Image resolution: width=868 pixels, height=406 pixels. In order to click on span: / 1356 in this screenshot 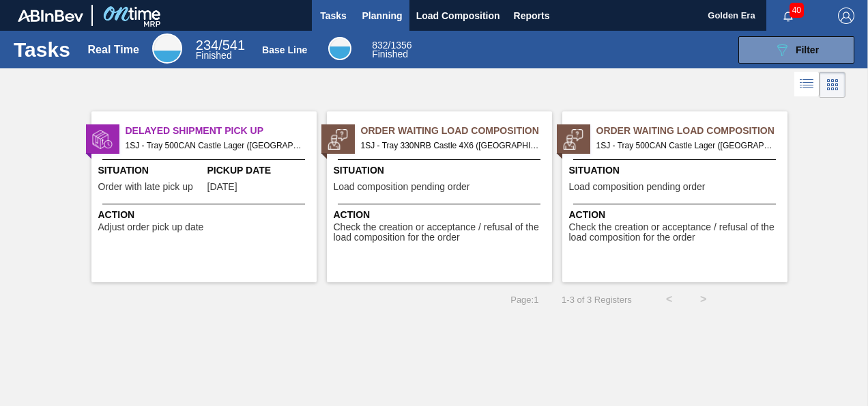, I will do `click(392, 45)`.